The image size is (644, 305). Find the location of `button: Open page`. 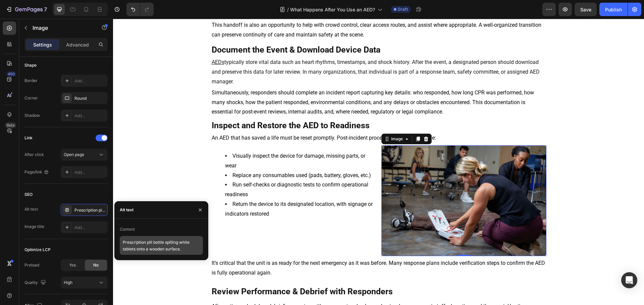

button: Open page is located at coordinates (84, 155).